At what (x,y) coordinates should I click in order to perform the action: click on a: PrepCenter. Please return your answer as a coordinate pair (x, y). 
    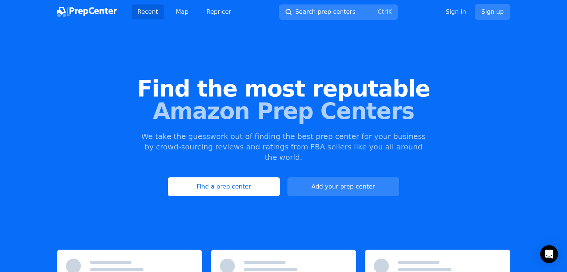
    Looking at the image, I should click on (87, 12).